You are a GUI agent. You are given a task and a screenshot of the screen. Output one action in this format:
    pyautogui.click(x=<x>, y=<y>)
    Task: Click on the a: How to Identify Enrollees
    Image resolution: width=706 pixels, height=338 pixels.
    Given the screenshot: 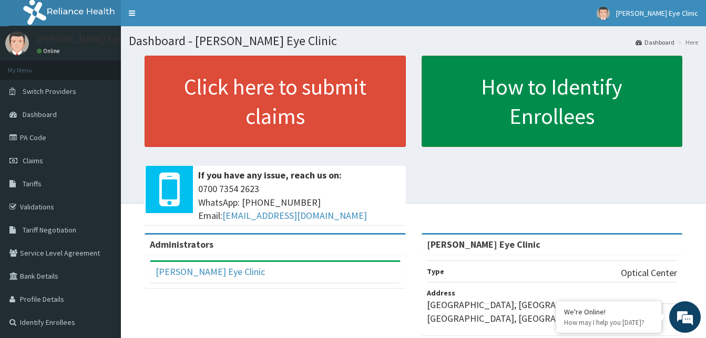 What is the action you would take?
    pyautogui.click(x=552, y=101)
    